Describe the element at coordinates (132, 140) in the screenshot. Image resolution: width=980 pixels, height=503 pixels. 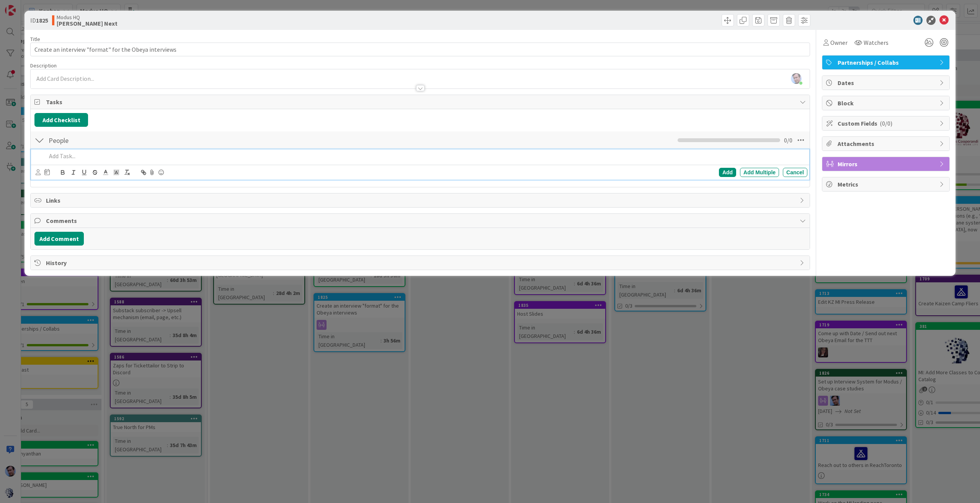
I see `input: Add Checklist...` at that location.